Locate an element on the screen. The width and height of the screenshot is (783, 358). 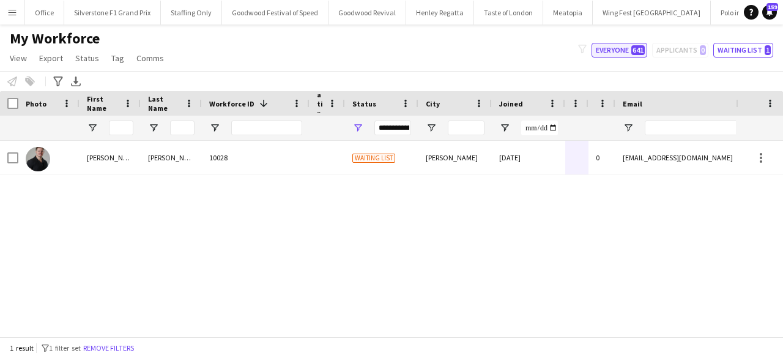
span: City is located at coordinates (432, 103).